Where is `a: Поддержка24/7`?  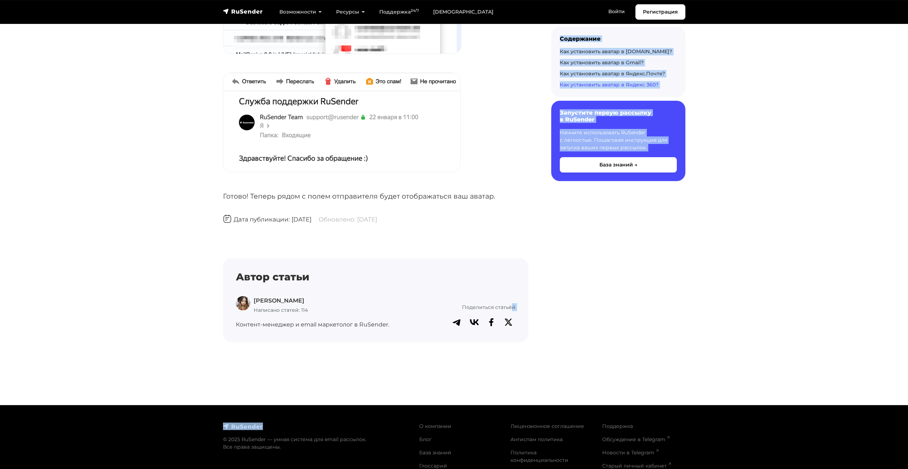 a: Поддержка24/7 is located at coordinates (399, 12).